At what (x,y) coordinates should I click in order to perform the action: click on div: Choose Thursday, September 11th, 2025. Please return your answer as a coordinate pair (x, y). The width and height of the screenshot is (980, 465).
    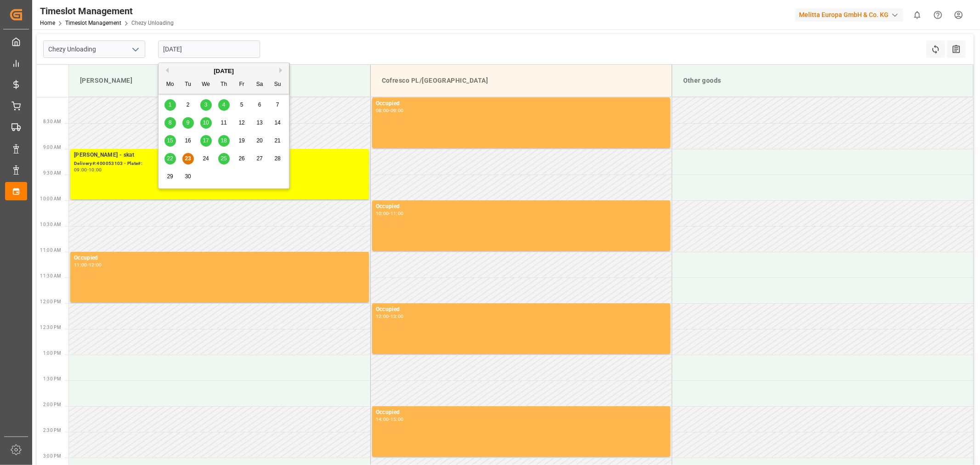
    Looking at the image, I should click on (223, 123).